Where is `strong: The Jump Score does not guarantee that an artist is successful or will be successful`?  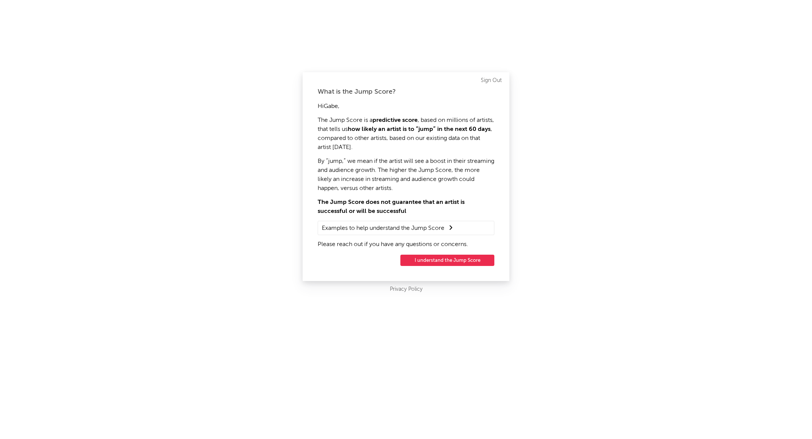 strong: The Jump Score does not guarantee that an artist is successful or will be successful is located at coordinates (391, 207).